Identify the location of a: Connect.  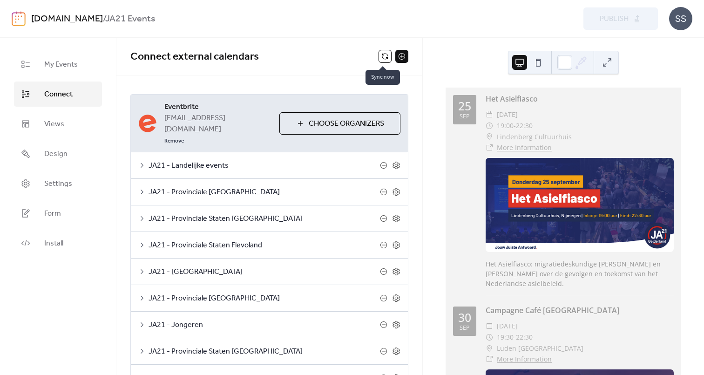
(58, 94).